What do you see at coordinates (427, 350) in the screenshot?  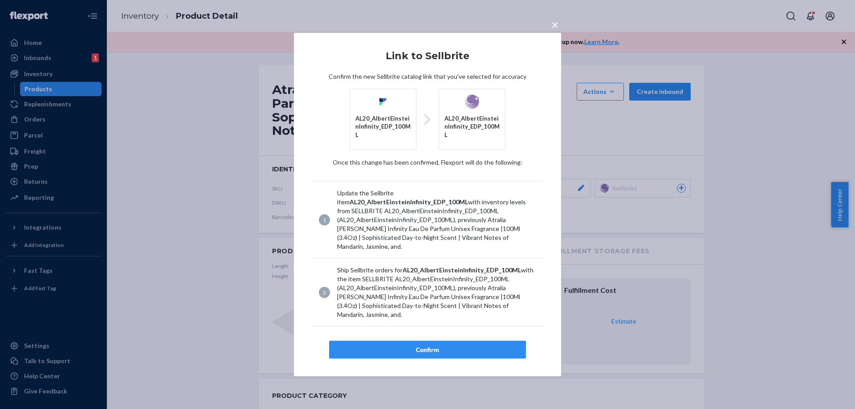 I see `button: Confirm` at bounding box center [427, 350].